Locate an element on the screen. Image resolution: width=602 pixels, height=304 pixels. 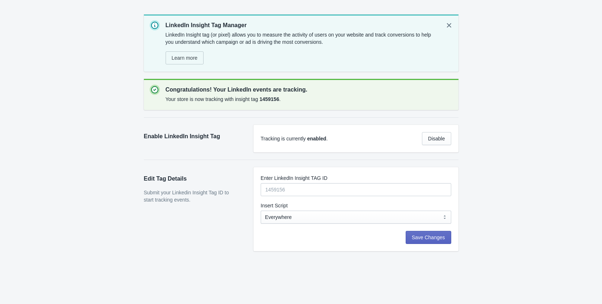
label: Insert Script is located at coordinates (274, 205).